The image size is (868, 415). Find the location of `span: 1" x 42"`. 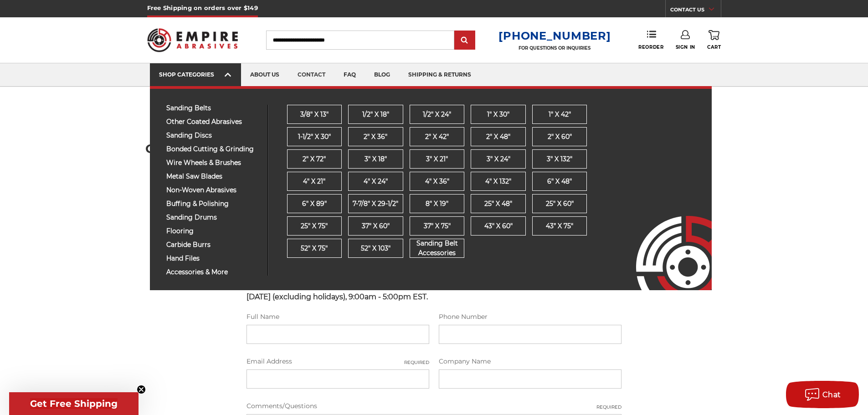

span: 1" x 42" is located at coordinates (559, 115).